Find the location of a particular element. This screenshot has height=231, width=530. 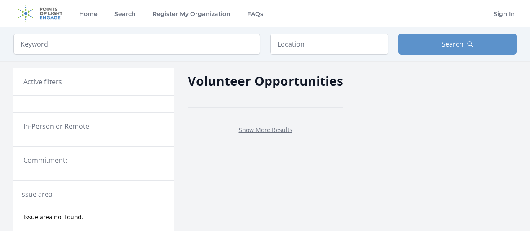

h3: Active filters is located at coordinates (43, 82).